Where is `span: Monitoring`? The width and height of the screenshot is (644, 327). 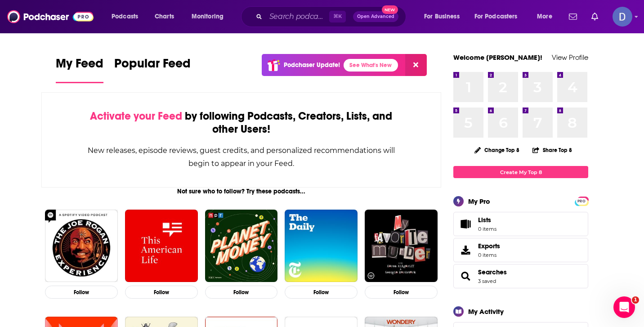 span: Monitoring is located at coordinates (207, 17).